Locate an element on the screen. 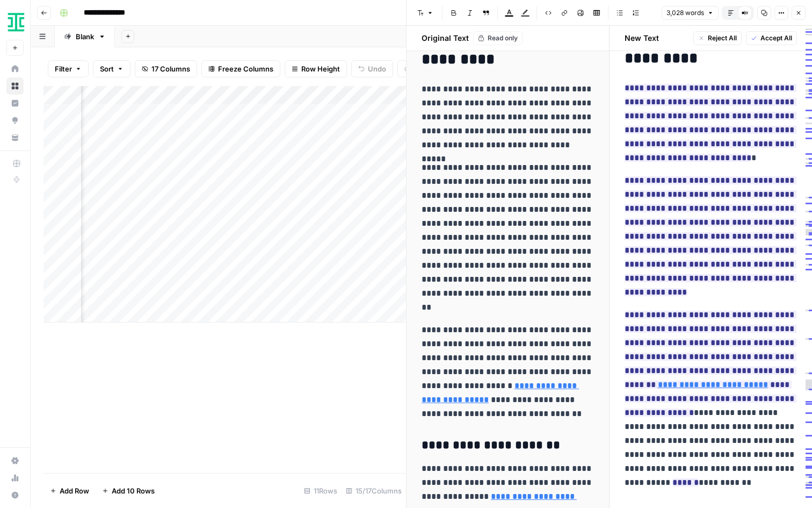  span: 17 Columns is located at coordinates (171, 68).